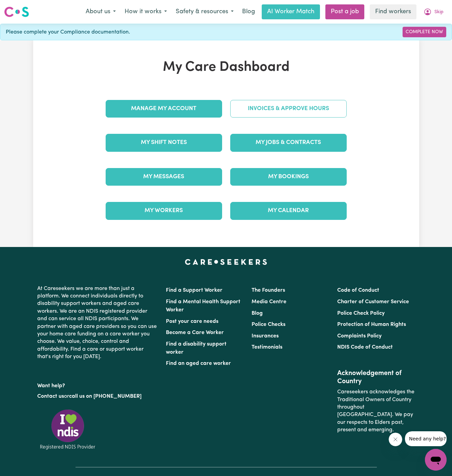 Image resolution: width=452 pixels, height=476 pixels. Describe the element at coordinates (68, 429) in the screenshot. I see `img: Registered NDIS provider` at that location.